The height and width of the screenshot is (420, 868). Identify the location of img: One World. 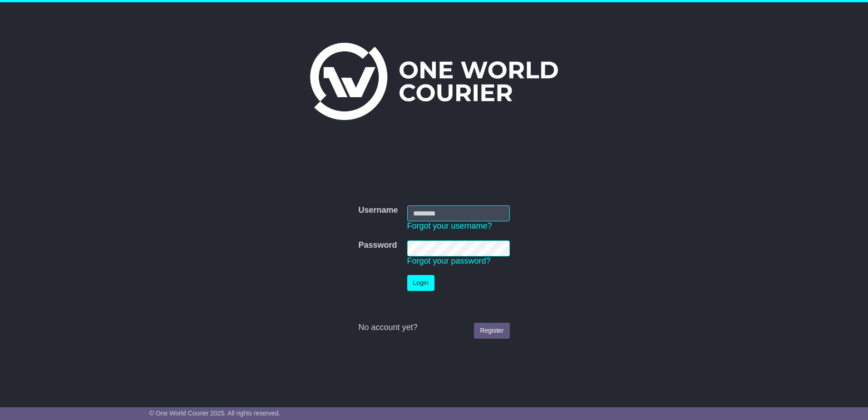
(434, 81).